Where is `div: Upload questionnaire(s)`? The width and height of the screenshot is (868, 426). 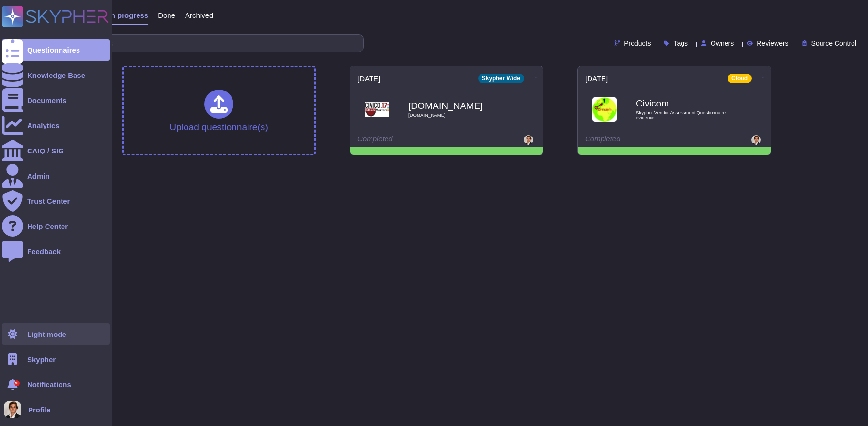 div: Upload questionnaire(s) is located at coordinates (219, 111).